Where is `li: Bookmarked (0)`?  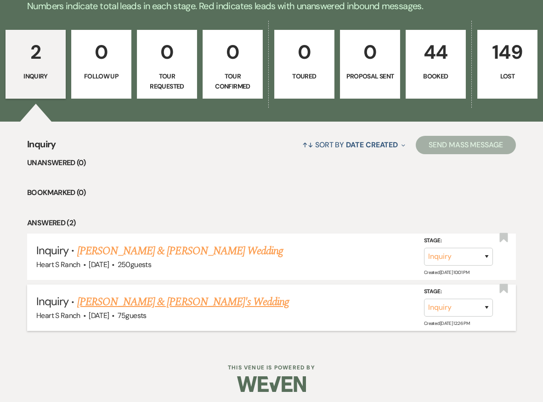
li: Bookmarked (0) is located at coordinates (271, 193).